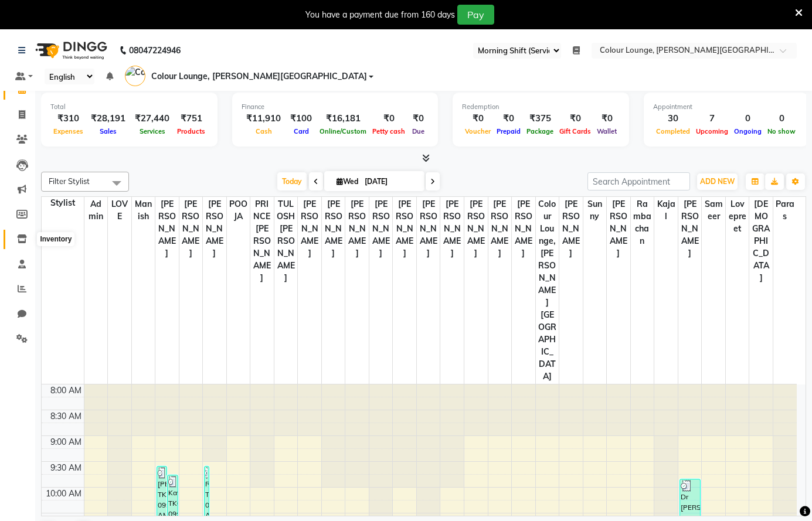 The width and height of the screenshot is (812, 521). Describe the element at coordinates (717, 181) in the screenshot. I see `span: ADD NEW` at that location.